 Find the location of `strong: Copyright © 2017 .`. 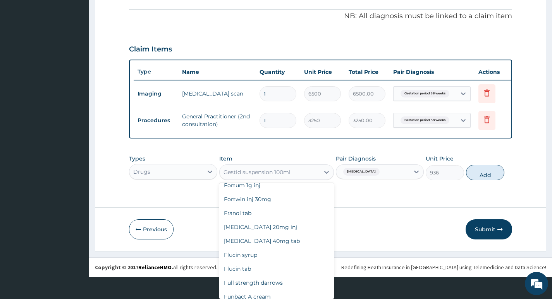

strong: Copyright © 2017 . is located at coordinates (134, 267).